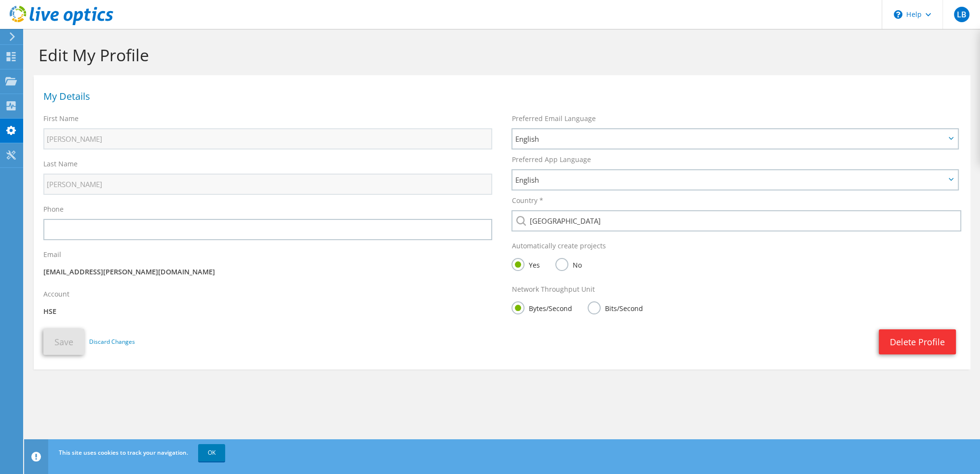 The image size is (980, 474). Describe the element at coordinates (499, 96) in the screenshot. I see `h1: My Details` at that location.